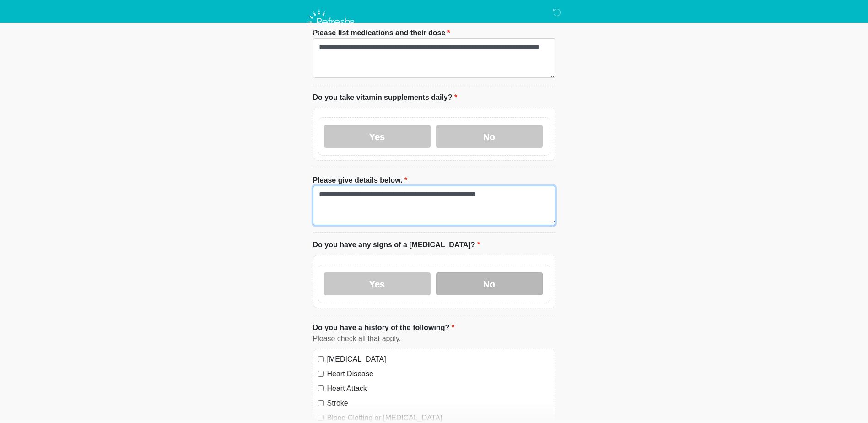  What do you see at coordinates (439, 389) in the screenshot?
I see `label: Heart Attack` at bounding box center [439, 389].